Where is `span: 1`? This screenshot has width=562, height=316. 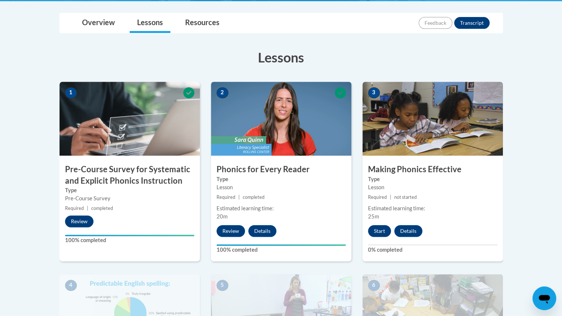 span: 1 is located at coordinates (71, 93).